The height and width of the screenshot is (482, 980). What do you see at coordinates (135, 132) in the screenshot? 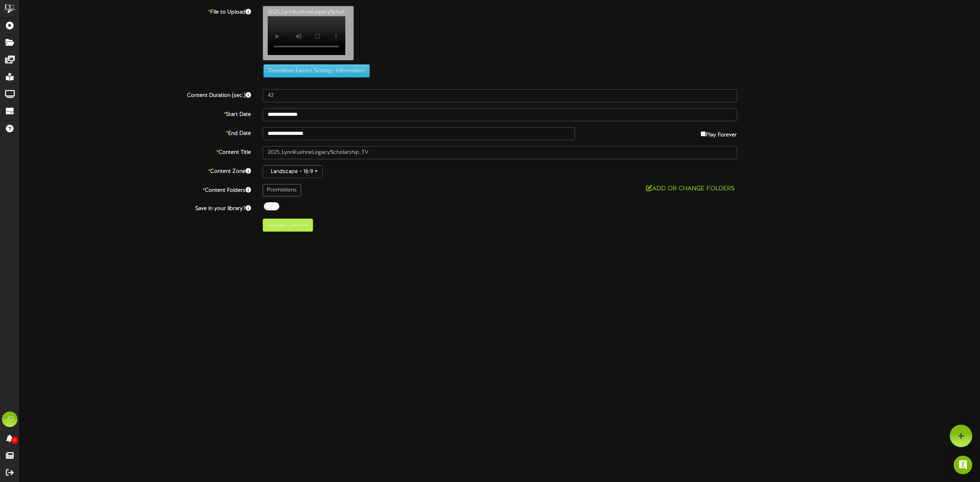
I see `label: End Date` at bounding box center [135, 132].